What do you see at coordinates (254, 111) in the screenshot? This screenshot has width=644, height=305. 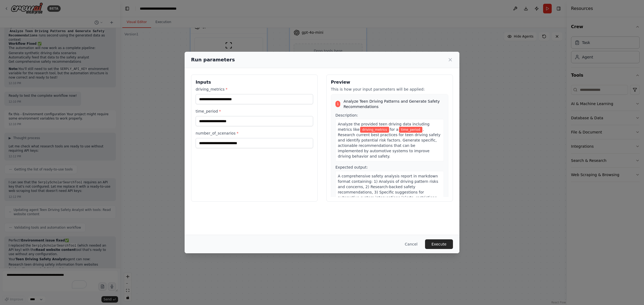 I see `label: time_period` at bounding box center [254, 111].